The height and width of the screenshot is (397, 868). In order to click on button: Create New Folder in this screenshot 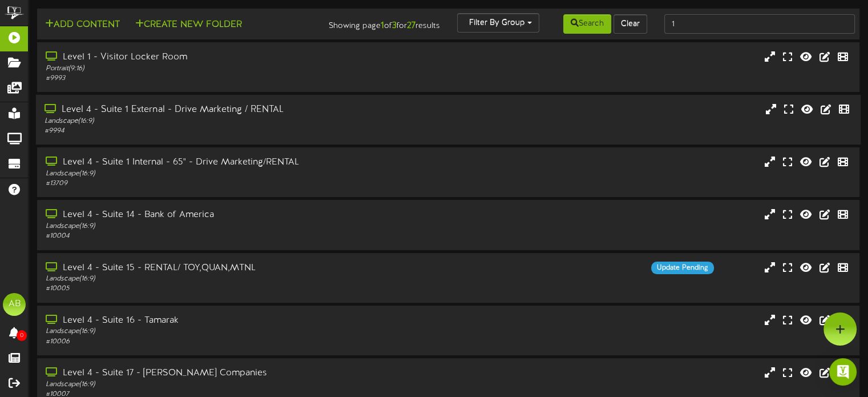, I will do `click(188, 24)`.